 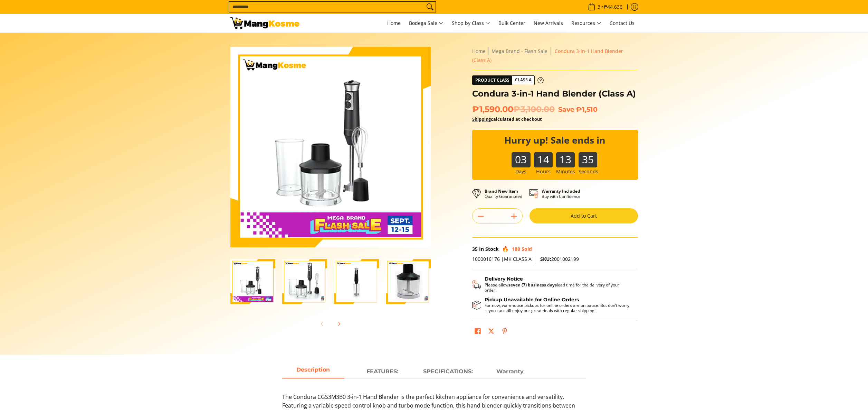 I want to click on span: Home, so click(x=394, y=23).